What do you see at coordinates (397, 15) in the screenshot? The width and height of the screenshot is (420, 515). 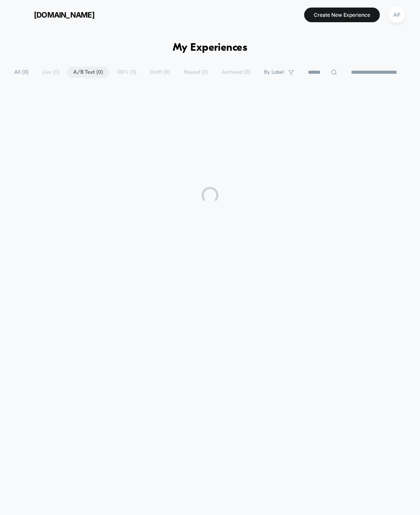 I see `div: AP` at bounding box center [397, 15].